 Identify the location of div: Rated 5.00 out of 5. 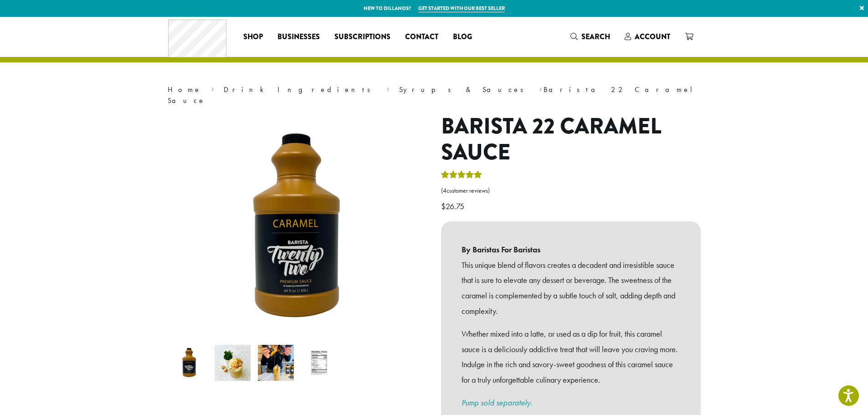
(462, 177).